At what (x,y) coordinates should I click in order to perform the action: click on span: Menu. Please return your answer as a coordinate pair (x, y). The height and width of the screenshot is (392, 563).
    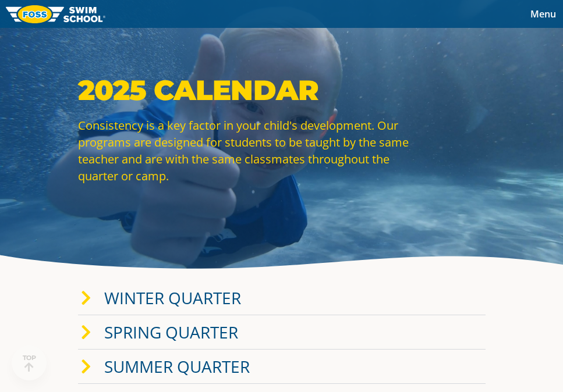
    Looking at the image, I should click on (543, 14).